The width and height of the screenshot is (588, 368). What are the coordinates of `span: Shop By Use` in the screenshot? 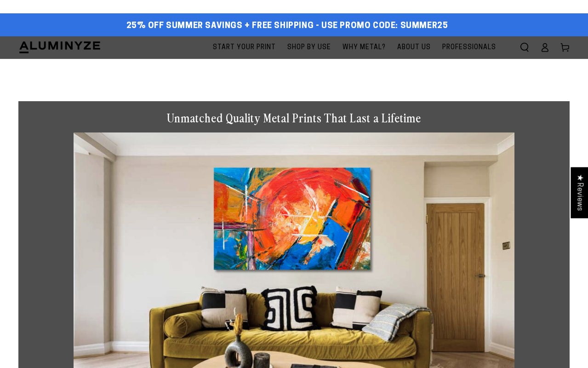 It's located at (309, 48).